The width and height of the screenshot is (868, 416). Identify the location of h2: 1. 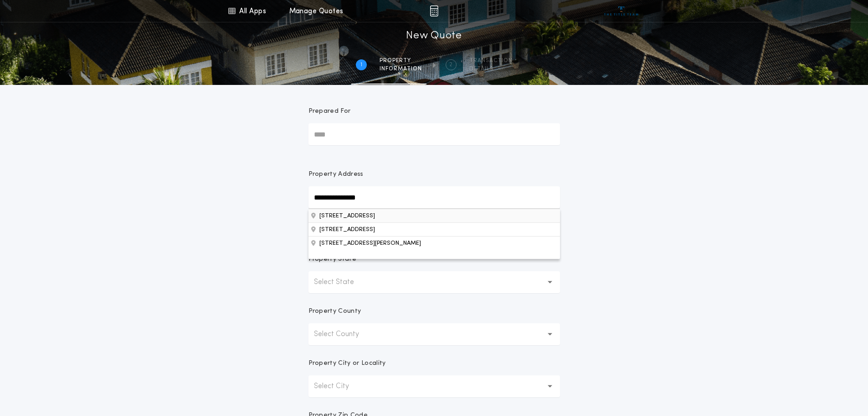
(362, 65).